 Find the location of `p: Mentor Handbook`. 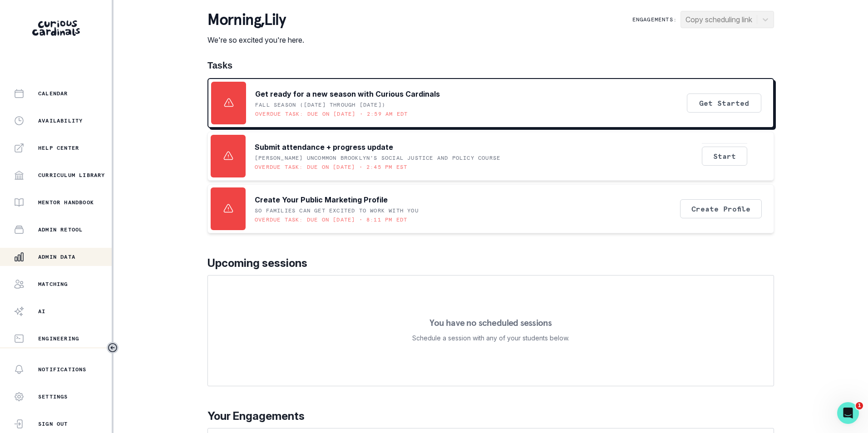

p: Mentor Handbook is located at coordinates (66, 203).